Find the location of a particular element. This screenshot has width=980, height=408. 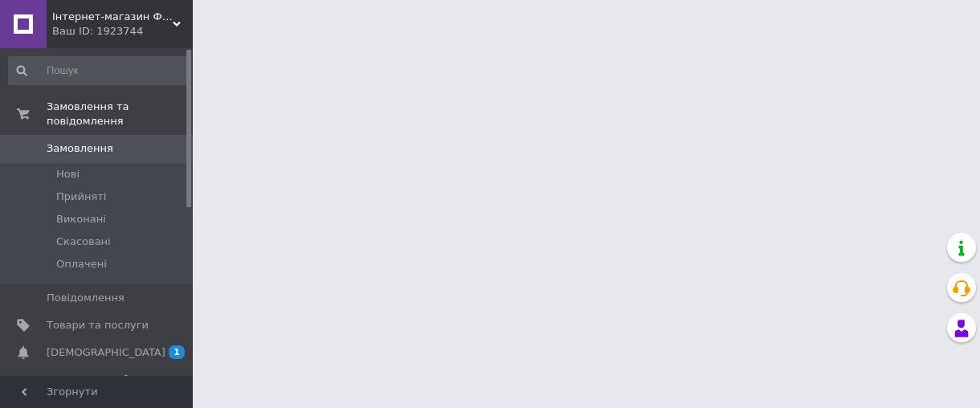

span: Оплачені is located at coordinates (81, 264).